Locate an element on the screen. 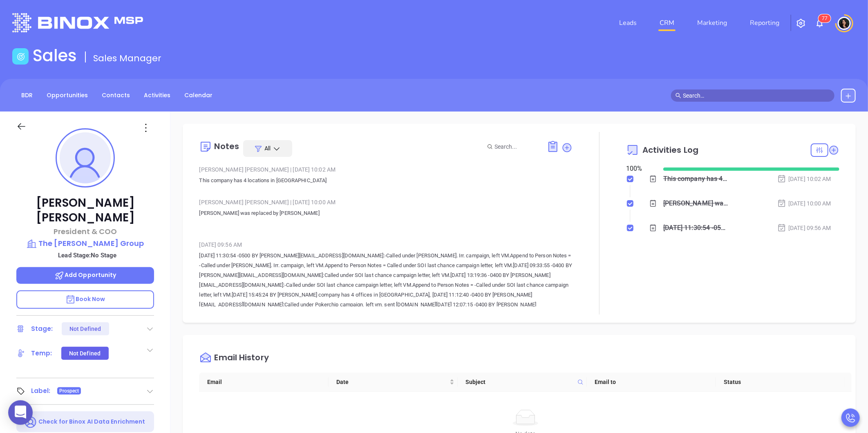 The image size is (868, 433). a: CRM is located at coordinates (667, 23).